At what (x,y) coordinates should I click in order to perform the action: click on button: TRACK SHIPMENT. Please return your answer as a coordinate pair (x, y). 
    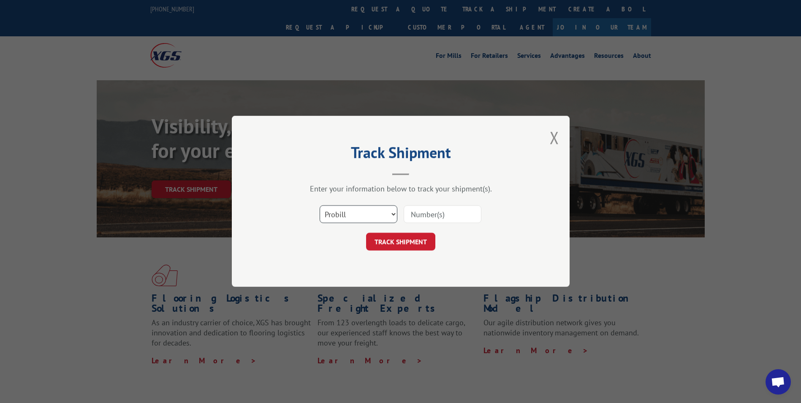
    Looking at the image, I should click on (401, 242).